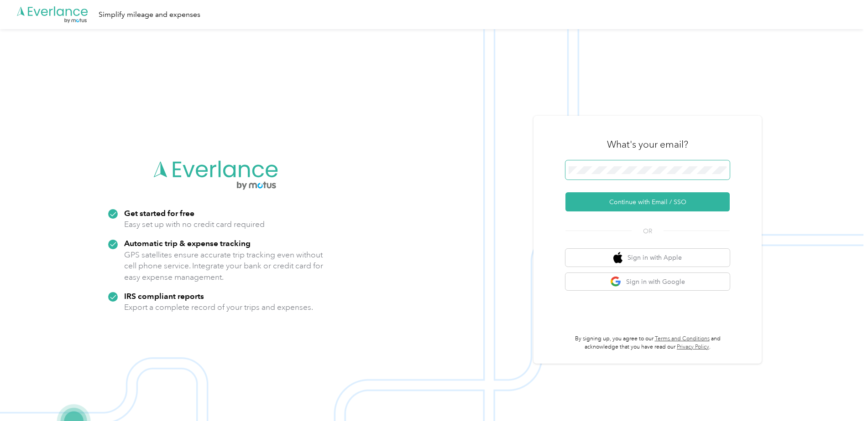 Image resolution: width=868 pixels, height=421 pixels. What do you see at coordinates (648, 342) in the screenshot?
I see `p: By signing up, you agree to our and acknowledge that you have read our .` at bounding box center [648, 342].